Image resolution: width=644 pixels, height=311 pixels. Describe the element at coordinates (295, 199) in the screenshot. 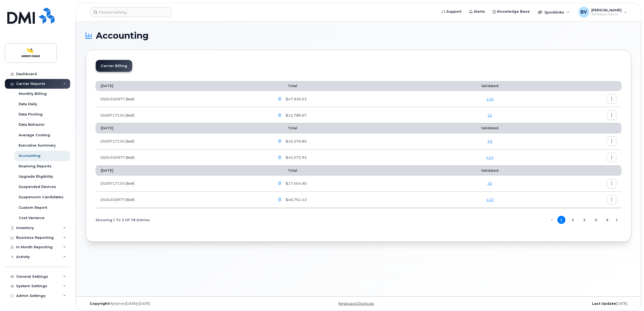

I see `span: $46,761.43` at that location.